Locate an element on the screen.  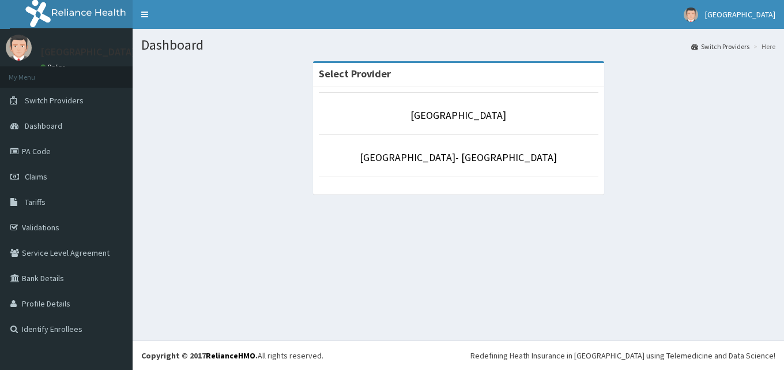
h1: Dashboard is located at coordinates (459, 45).